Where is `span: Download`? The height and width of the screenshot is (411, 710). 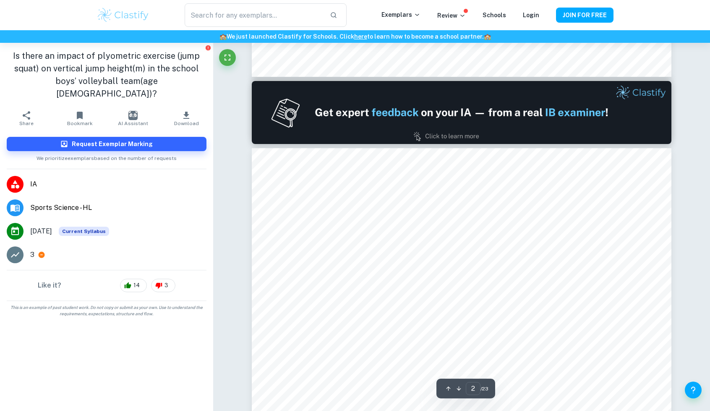 span: Download is located at coordinates (186, 123).